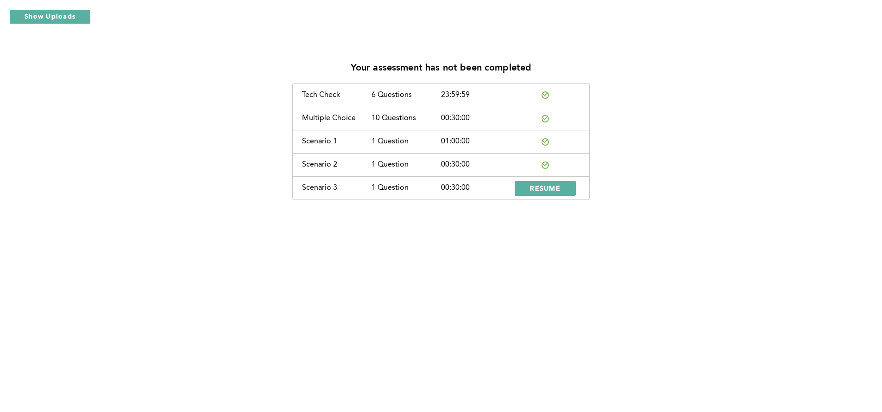 This screenshot has width=882, height=412. What do you see at coordinates (337, 141) in the screenshot?
I see `div: Scenario 1` at bounding box center [337, 141].